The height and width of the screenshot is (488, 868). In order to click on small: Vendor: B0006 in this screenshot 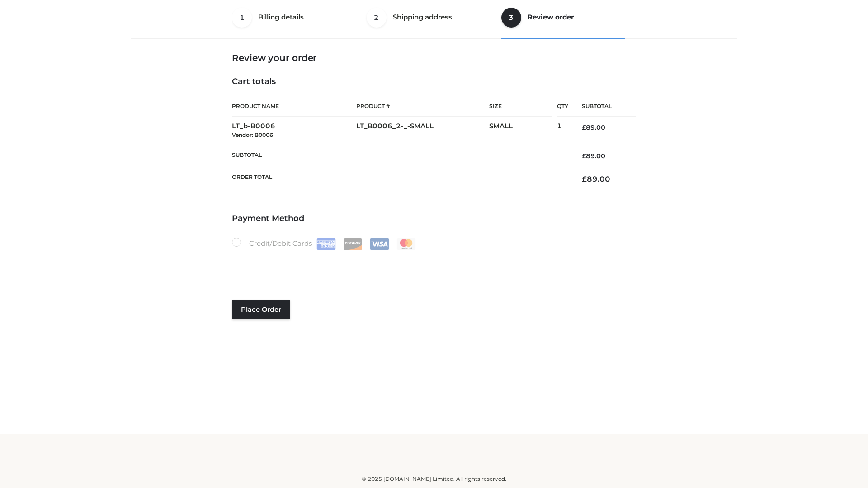, I will do `click(252, 134)`.